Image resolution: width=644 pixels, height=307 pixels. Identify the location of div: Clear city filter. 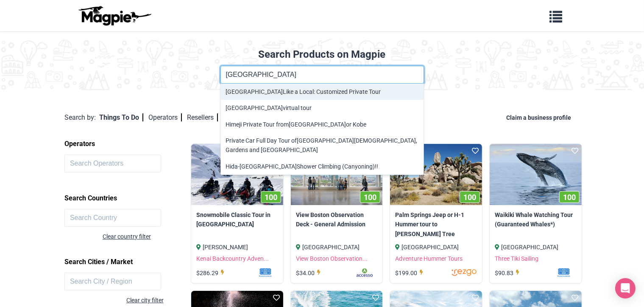
(114, 300).